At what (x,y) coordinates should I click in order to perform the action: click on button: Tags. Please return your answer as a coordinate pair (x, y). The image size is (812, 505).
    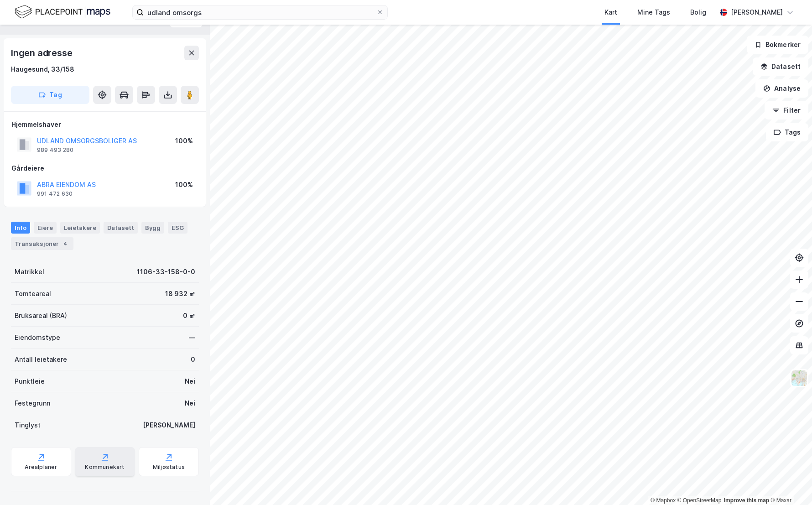
    Looking at the image, I should click on (787, 132).